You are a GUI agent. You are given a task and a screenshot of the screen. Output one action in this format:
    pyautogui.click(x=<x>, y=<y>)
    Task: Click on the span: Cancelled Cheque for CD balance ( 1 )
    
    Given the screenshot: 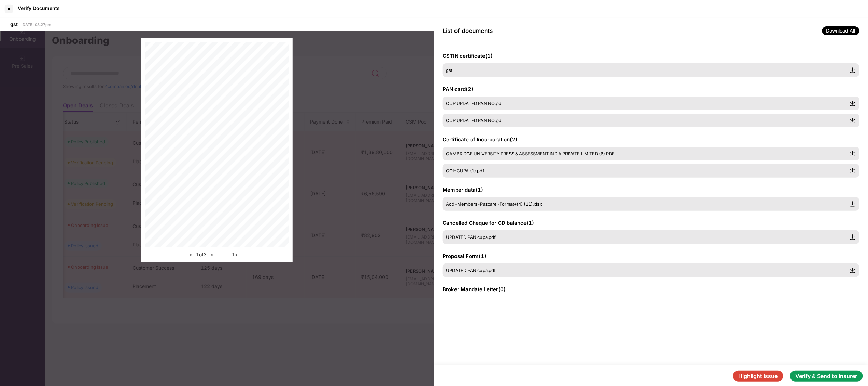 What is the action you would take?
    pyautogui.click(x=488, y=223)
    